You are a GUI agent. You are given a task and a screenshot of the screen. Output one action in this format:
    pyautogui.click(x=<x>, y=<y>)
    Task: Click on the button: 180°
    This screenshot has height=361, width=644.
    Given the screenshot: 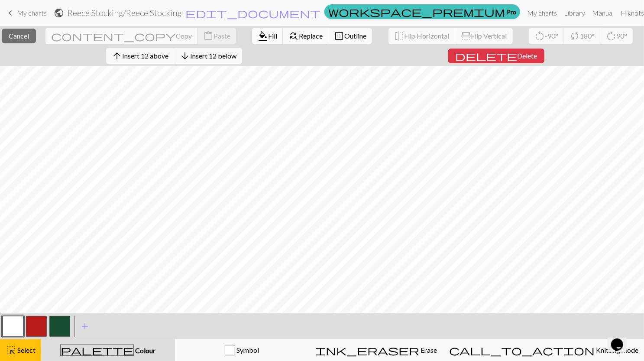 What is the action you would take?
    pyautogui.click(x=582, y=36)
    